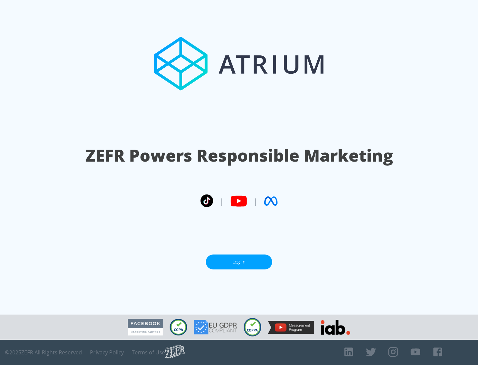 The width and height of the screenshot is (478, 365). Describe the element at coordinates (107, 352) in the screenshot. I see `a: Privacy Policy` at that location.